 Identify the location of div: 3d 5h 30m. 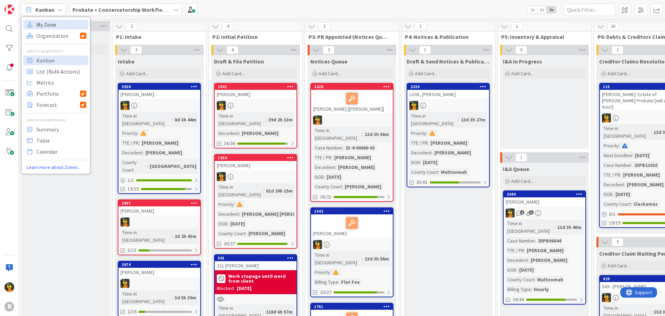
(185, 297).